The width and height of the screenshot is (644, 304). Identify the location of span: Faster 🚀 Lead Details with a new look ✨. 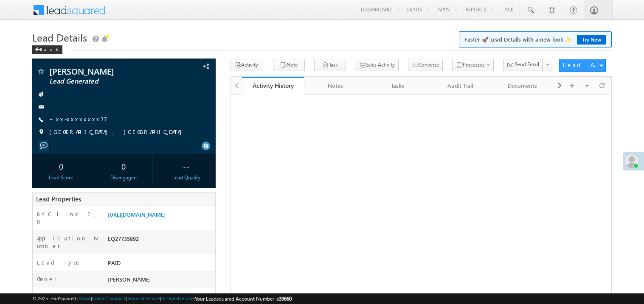
(535, 39).